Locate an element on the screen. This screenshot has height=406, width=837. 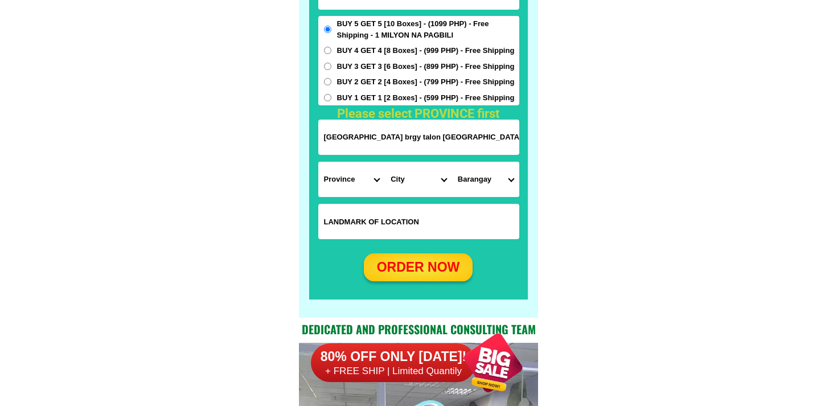
div: ORDER NOW is located at coordinates (418, 267).